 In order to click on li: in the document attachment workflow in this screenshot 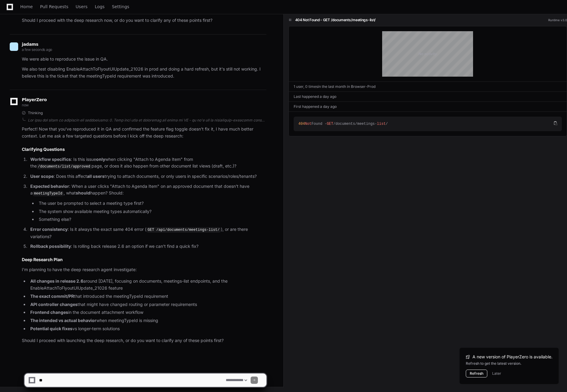, I will do `click(147, 312)`.